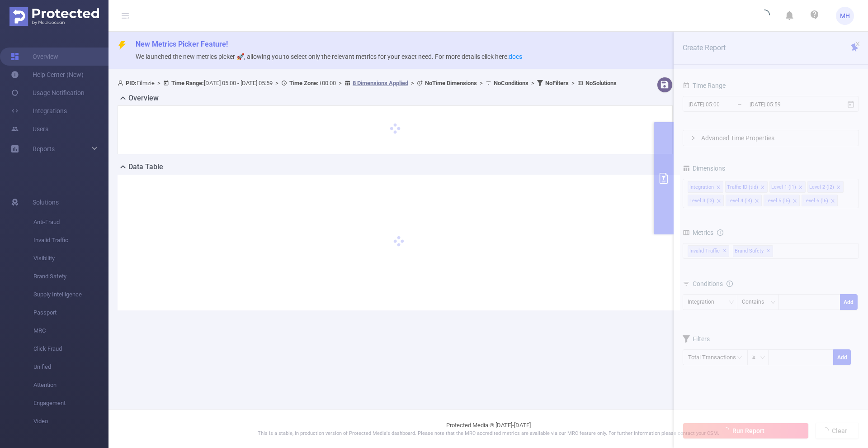  What do you see at coordinates (131, 83) in the screenshot?
I see `b: PID:` at bounding box center [131, 83].